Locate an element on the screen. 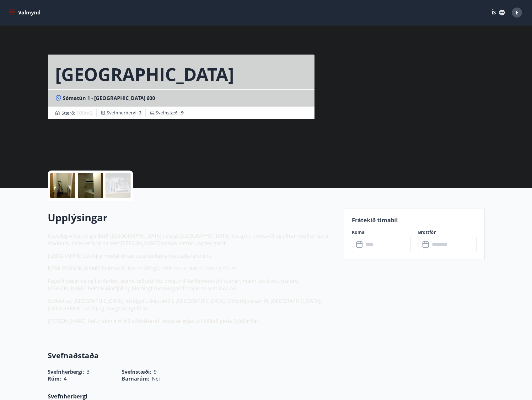 The height and width of the screenshot is (400, 532). p: Frátekið tímabil is located at coordinates (414, 220).